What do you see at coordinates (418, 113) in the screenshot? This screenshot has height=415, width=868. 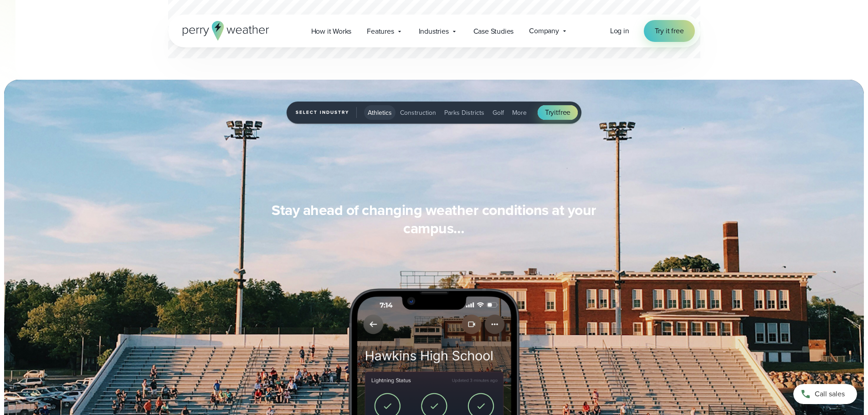 I see `button: Construction` at bounding box center [418, 113].